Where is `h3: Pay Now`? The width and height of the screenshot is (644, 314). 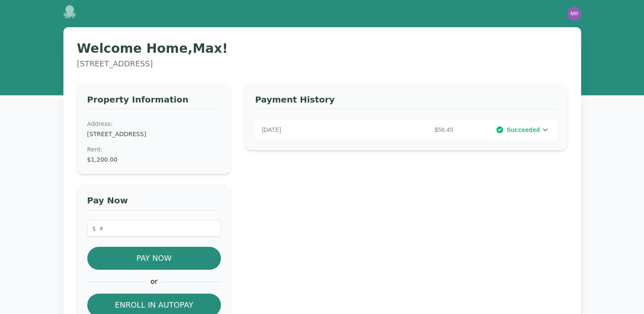
h3: Pay Now is located at coordinates (154, 202).